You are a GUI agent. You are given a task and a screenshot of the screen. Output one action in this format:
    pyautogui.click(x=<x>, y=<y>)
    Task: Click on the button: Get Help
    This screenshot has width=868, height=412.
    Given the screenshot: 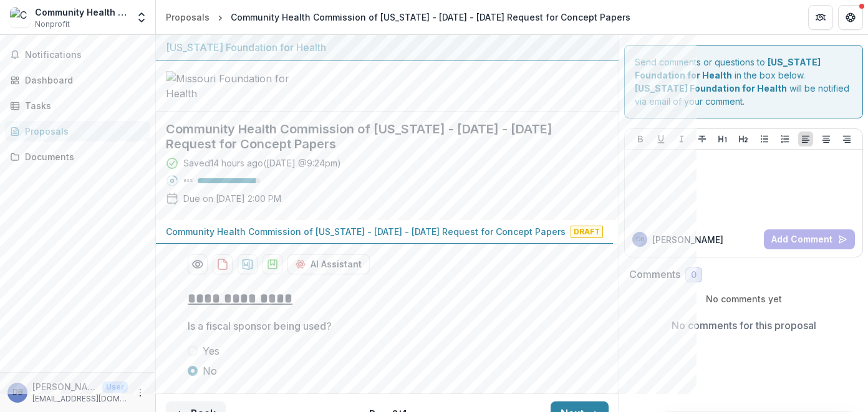 What is the action you would take?
    pyautogui.click(x=850, y=18)
    